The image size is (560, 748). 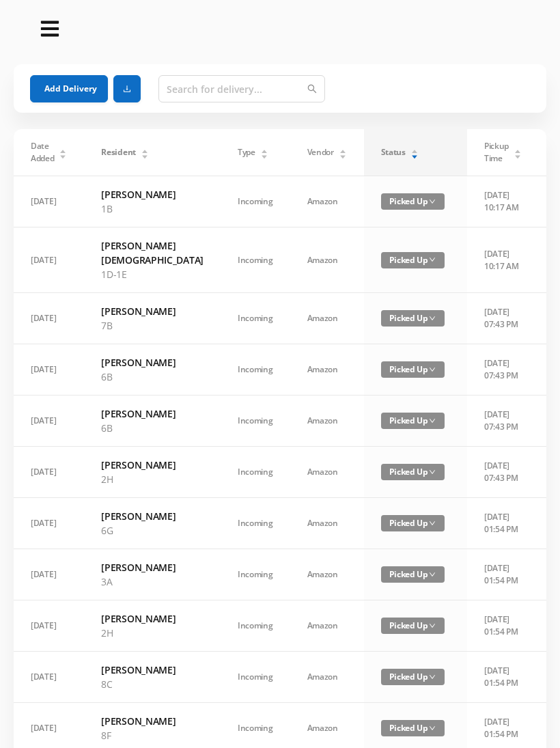 What do you see at coordinates (69, 89) in the screenshot?
I see `button: Add Delivery` at bounding box center [69, 89].